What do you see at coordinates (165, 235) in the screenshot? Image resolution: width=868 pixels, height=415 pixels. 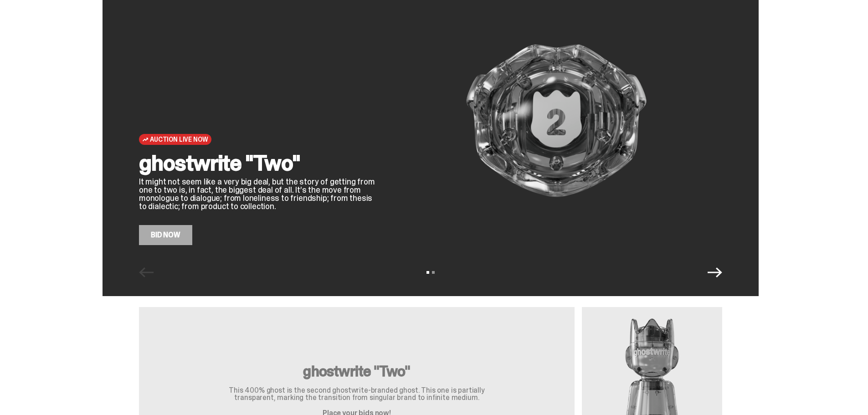 I see `a: Bid Now` at bounding box center [165, 235].